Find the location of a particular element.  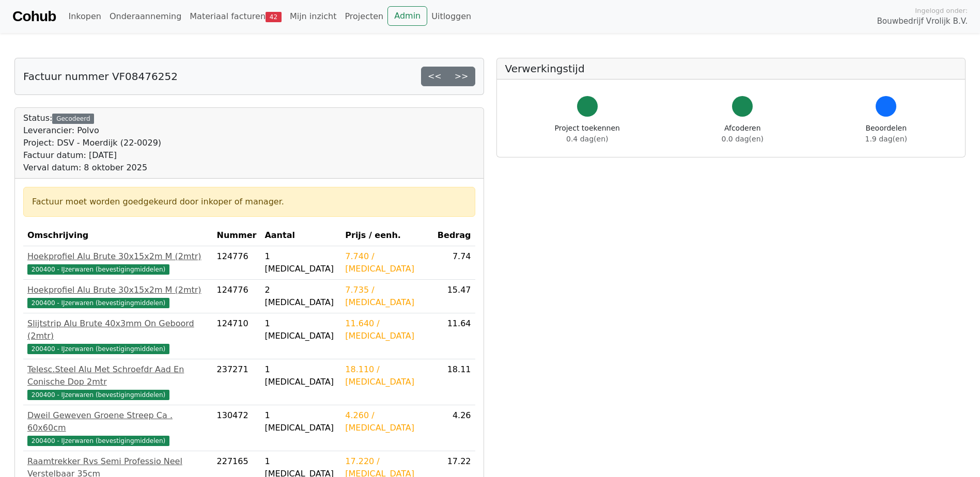

a: Uitloggen is located at coordinates (451, 16).